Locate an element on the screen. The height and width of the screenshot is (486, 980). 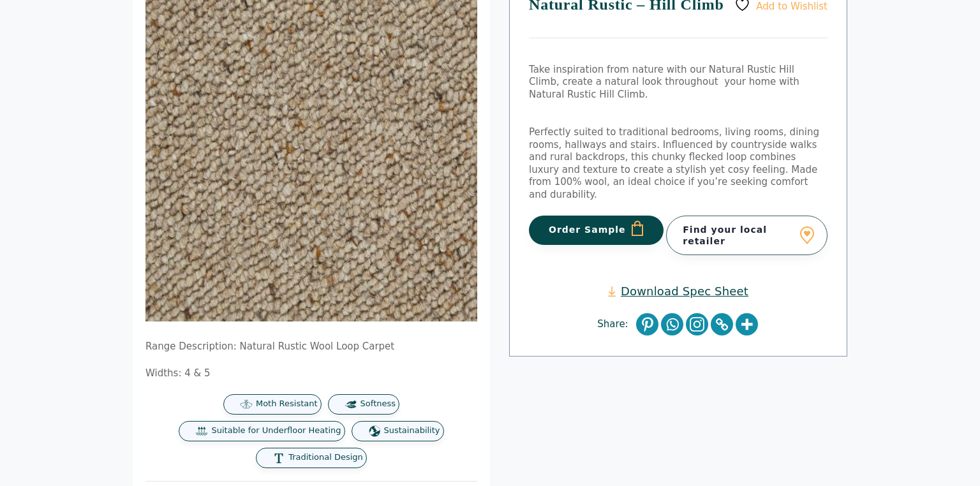
p: Widths: 4 & 5 is located at coordinates (312, 374).